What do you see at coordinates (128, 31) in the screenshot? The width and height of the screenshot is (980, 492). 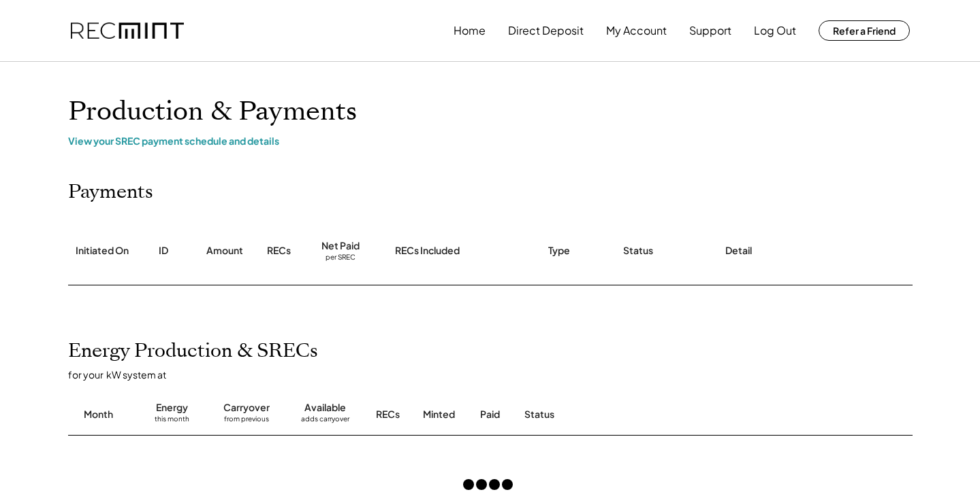 I see `img: recmint-logotype%403x.png` at bounding box center [128, 31].